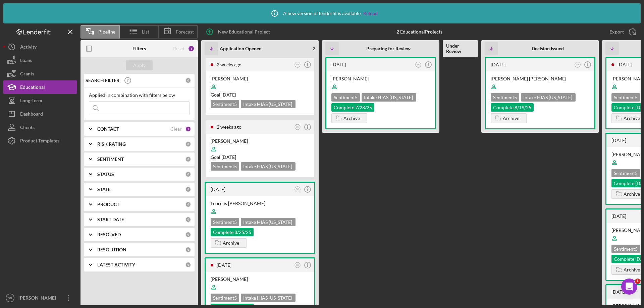  I want to click on div: Complete 7/28/25, so click(353, 107).